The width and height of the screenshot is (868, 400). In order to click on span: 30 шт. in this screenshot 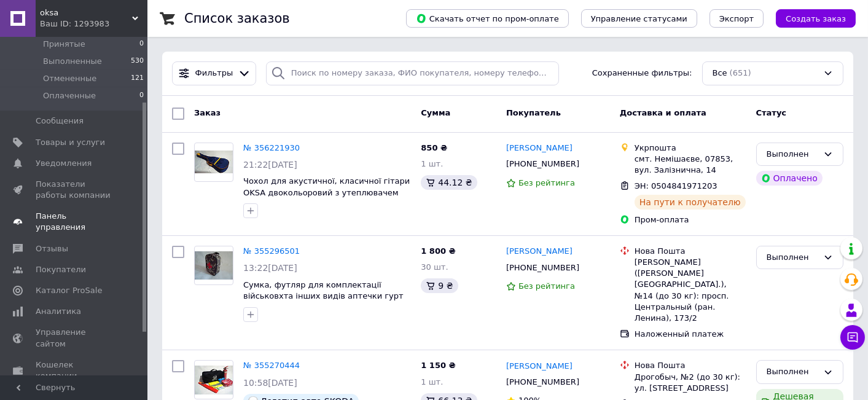, I will do `click(434, 266)`.